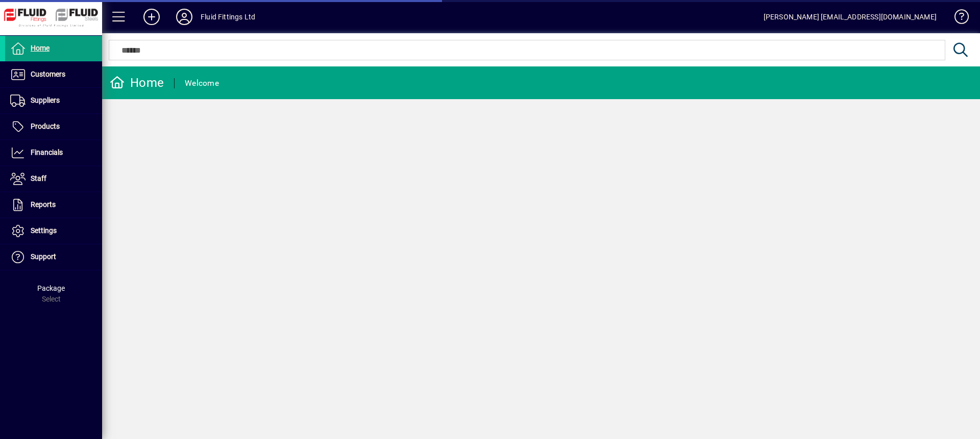  I want to click on a: Settings, so click(53, 231).